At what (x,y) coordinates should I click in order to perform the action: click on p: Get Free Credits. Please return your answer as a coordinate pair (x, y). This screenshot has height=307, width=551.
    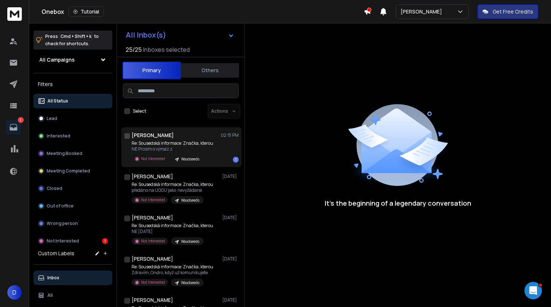
    Looking at the image, I should click on (513, 12).